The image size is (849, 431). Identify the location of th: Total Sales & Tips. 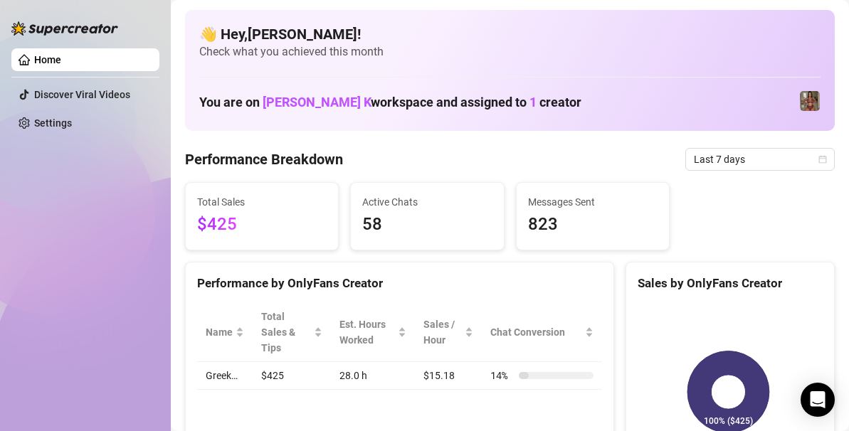
(292, 332).